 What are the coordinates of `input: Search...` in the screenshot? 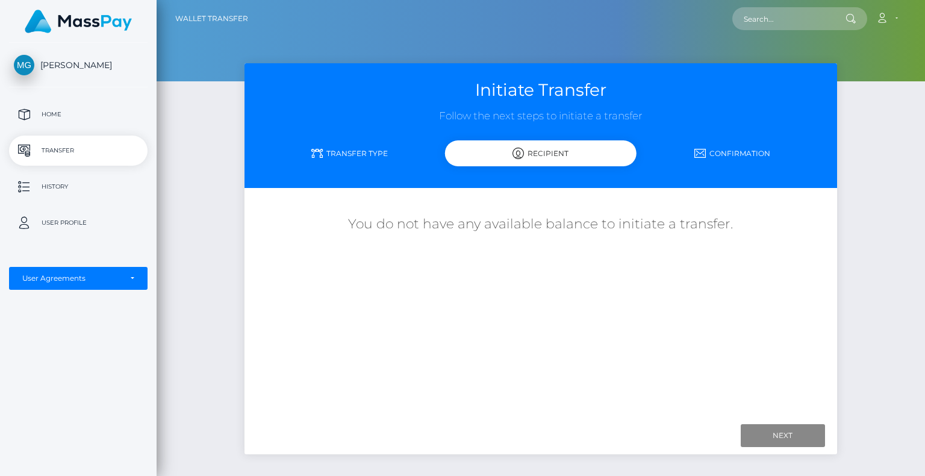 It's located at (789, 19).